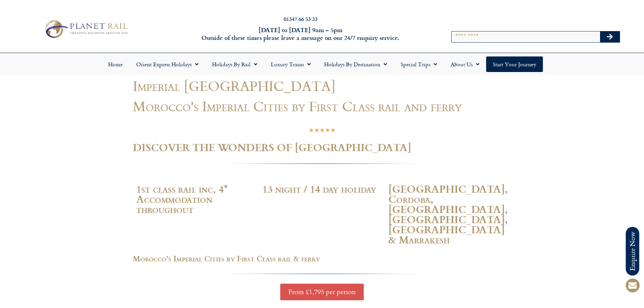 The image size is (644, 308). Describe the element at coordinates (291, 64) in the screenshot. I see `a: Luxury Trains` at that location.